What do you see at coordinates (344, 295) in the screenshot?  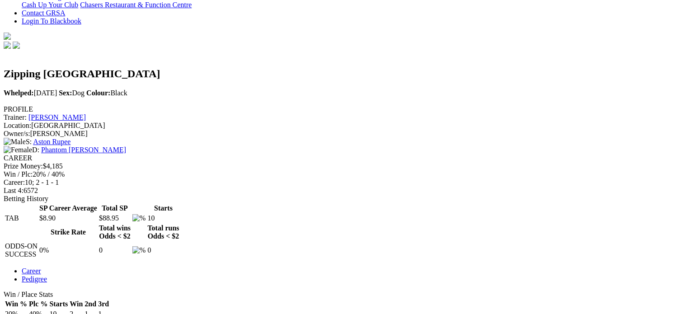 I see `div: Win / Place Stats` at bounding box center [344, 295].